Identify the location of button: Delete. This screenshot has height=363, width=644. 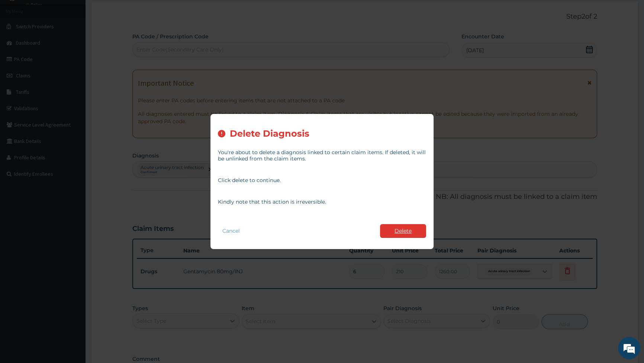
(403, 231).